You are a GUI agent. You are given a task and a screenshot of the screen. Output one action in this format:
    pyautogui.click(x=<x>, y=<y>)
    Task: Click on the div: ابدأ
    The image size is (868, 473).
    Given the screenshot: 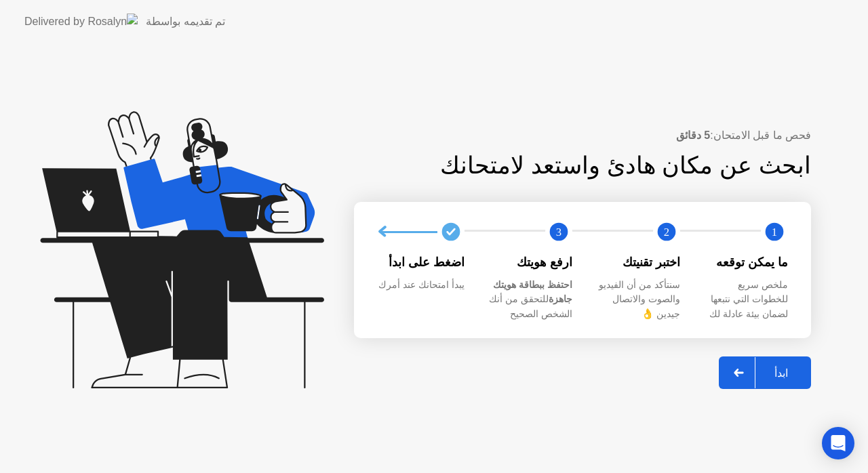 What is the action you would take?
    pyautogui.click(x=781, y=373)
    